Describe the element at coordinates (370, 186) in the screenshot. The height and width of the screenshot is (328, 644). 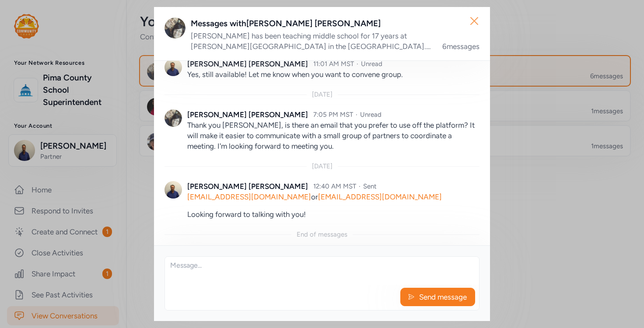
I see `span: Sent` at that location.